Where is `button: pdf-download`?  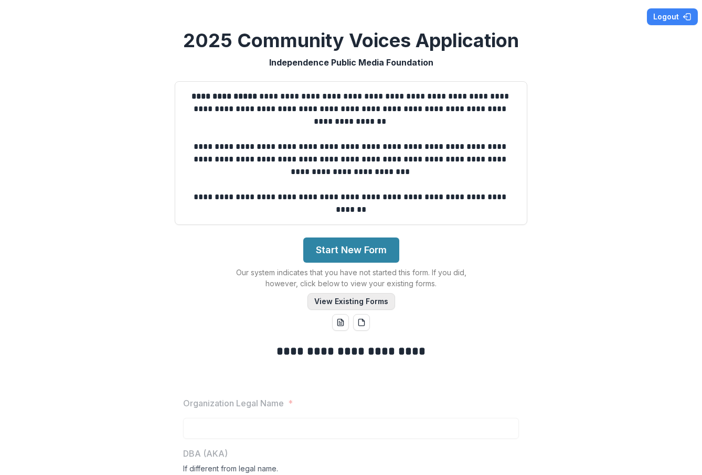
button: pdf-download is located at coordinates (362, 323).